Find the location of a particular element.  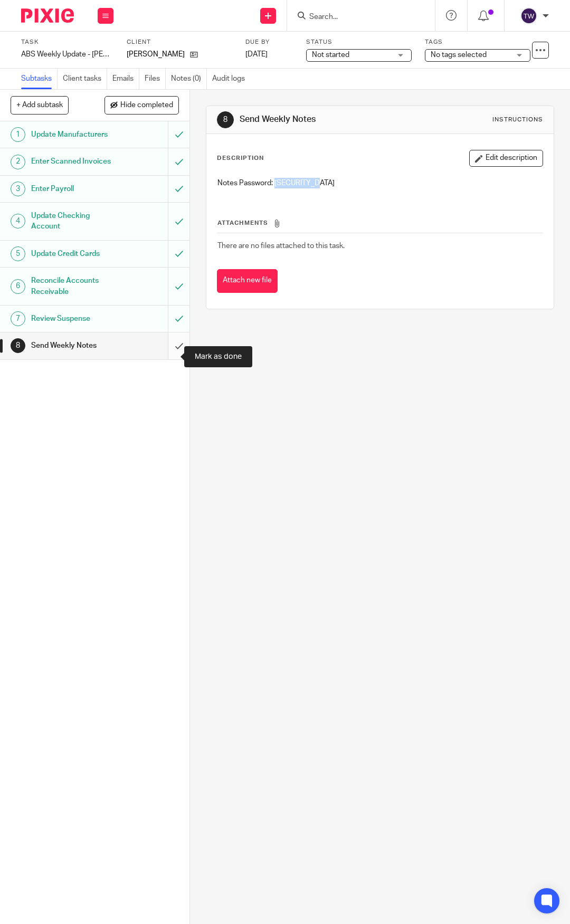

label: Status is located at coordinates (359, 42).